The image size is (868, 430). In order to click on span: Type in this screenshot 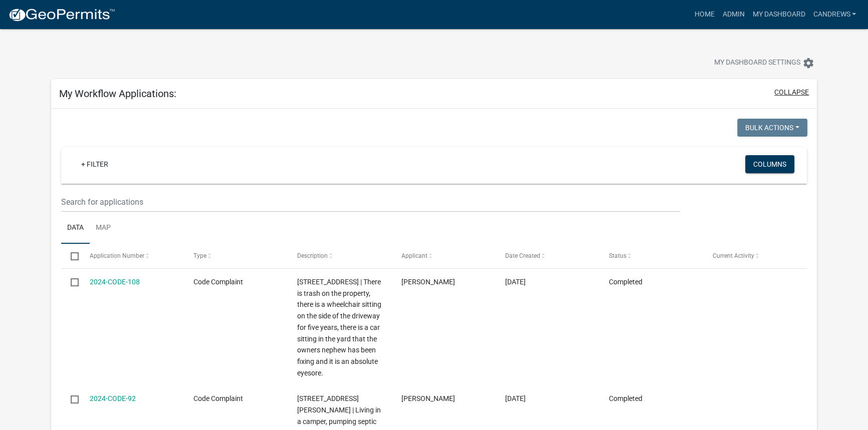, I will do `click(200, 256)`.